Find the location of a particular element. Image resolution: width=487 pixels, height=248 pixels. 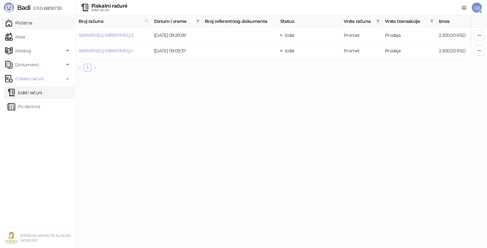

a: Dokumentacija is located at coordinates (464, 8).